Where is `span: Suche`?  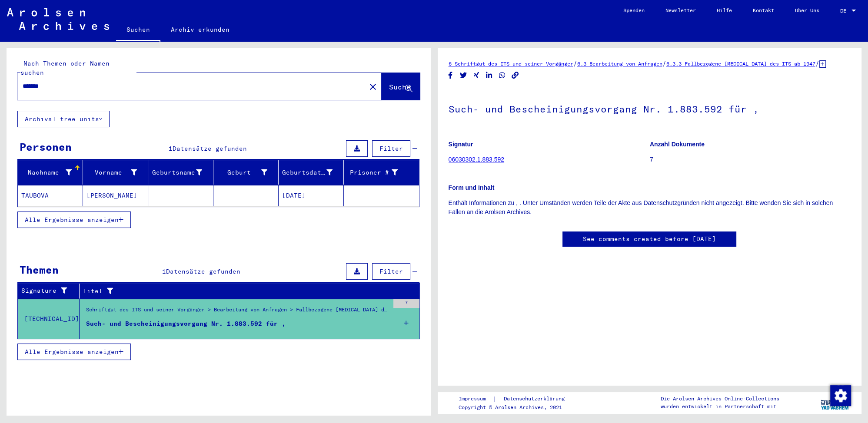
span: Suche is located at coordinates (400, 87).